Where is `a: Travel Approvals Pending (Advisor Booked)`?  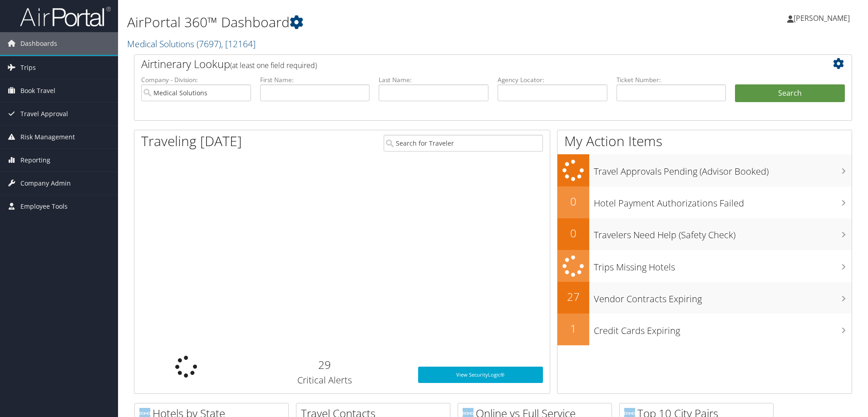 a: Travel Approvals Pending (Advisor Booked) is located at coordinates (705, 170).